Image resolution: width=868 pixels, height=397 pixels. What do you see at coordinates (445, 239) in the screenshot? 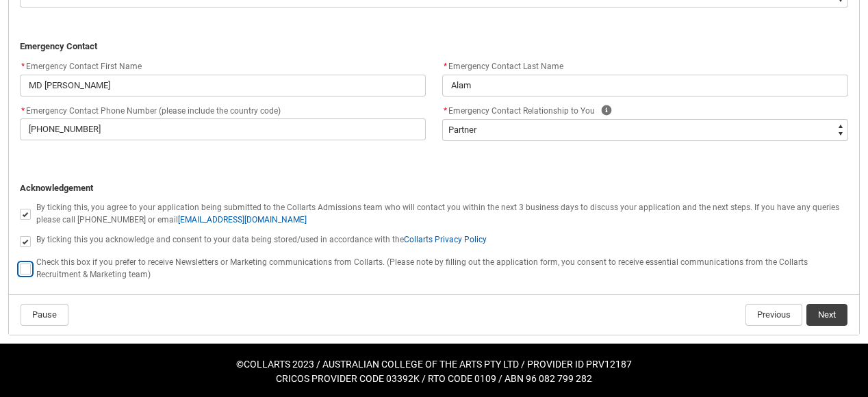
I see `a: Collarts Privacy Policy` at bounding box center [445, 239].